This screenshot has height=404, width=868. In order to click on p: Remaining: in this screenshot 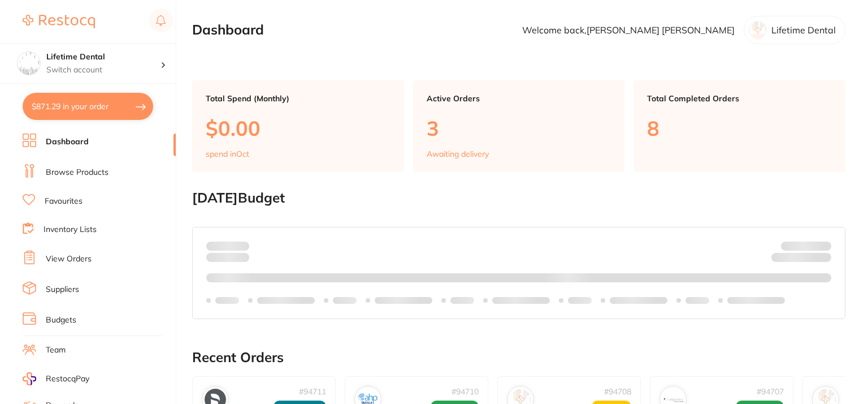, I will do `click(801, 257)`.